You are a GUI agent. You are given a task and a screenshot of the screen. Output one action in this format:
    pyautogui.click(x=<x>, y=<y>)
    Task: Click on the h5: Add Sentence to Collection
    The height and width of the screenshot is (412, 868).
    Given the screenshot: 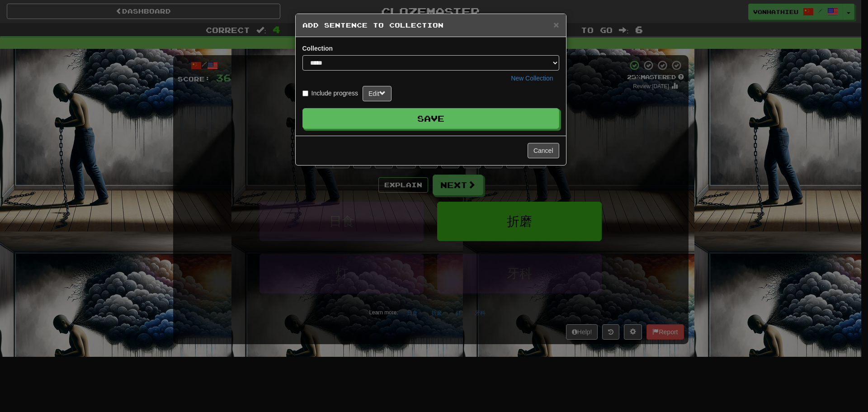 What is the action you would take?
    pyautogui.click(x=431, y=26)
    